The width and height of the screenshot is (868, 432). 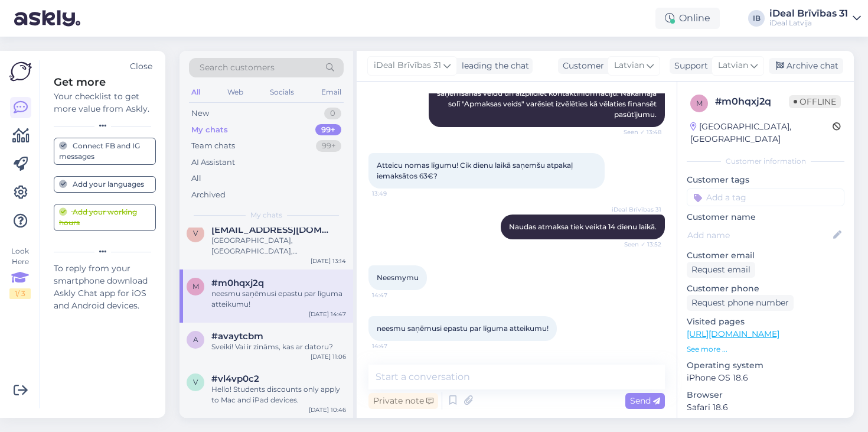 What do you see at coordinates (756, 18) in the screenshot?
I see `div: IB` at bounding box center [756, 18].